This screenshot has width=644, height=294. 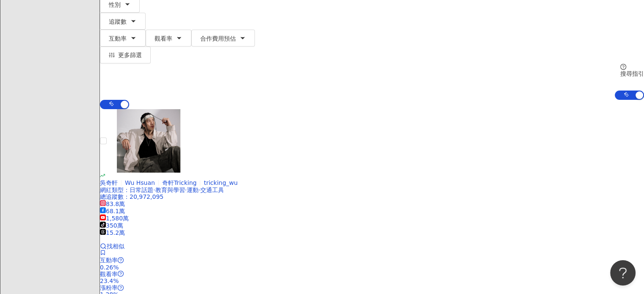 I want to click on img: KOL Avatar, so click(x=148, y=141).